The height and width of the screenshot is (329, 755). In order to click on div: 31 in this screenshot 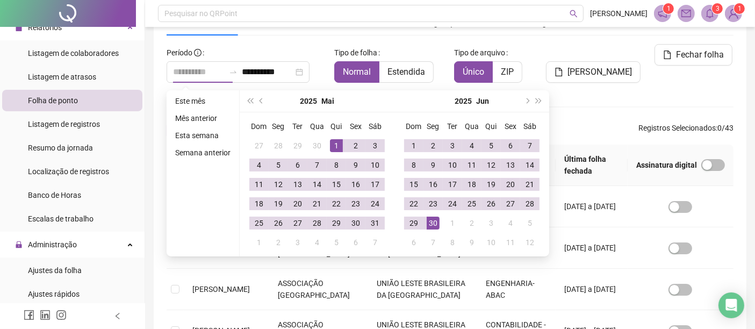, I will do `click(375, 223)`.